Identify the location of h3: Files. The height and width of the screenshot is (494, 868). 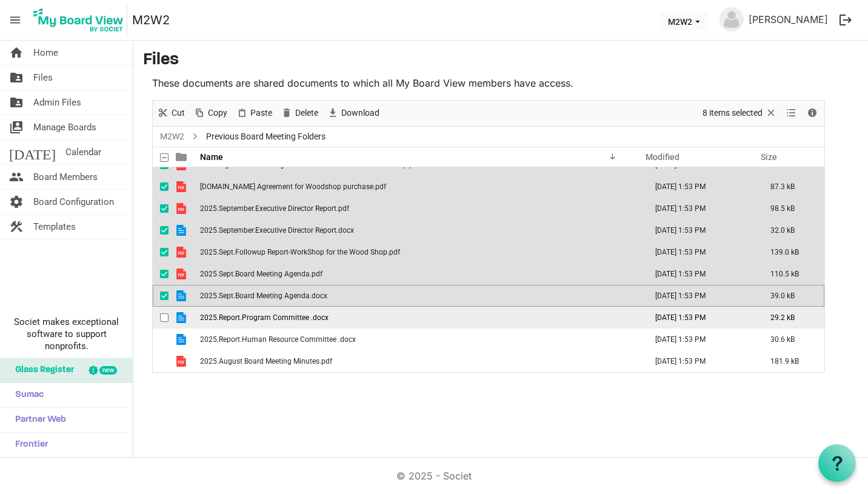
(501, 60).